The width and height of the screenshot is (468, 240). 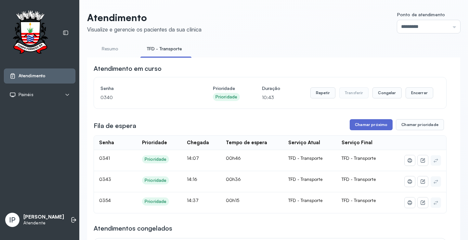 I want to click on div: Serviço Final, so click(x=357, y=143).